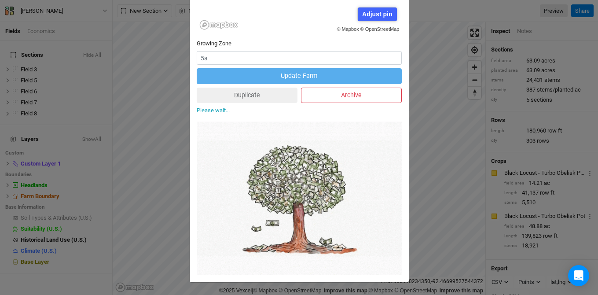 This screenshot has width=598, height=295. Describe the element at coordinates (351, 95) in the screenshot. I see `button: Archive` at that location.